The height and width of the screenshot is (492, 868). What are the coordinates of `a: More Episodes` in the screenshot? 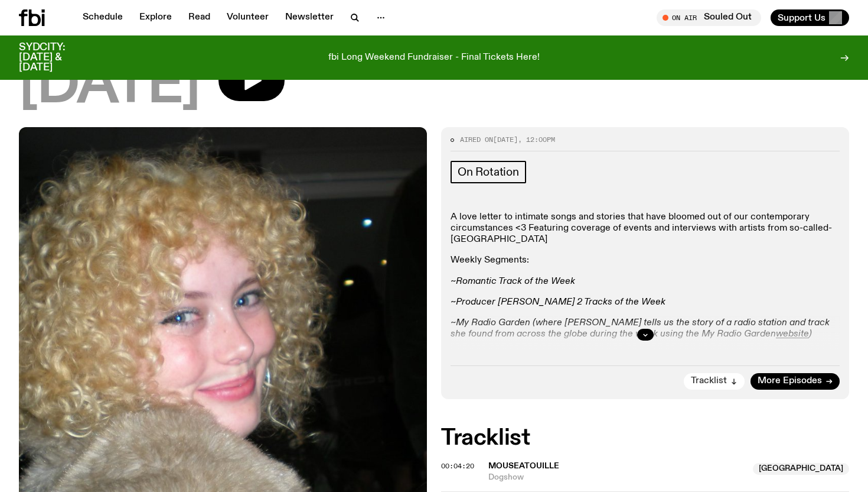 It's located at (795, 381).